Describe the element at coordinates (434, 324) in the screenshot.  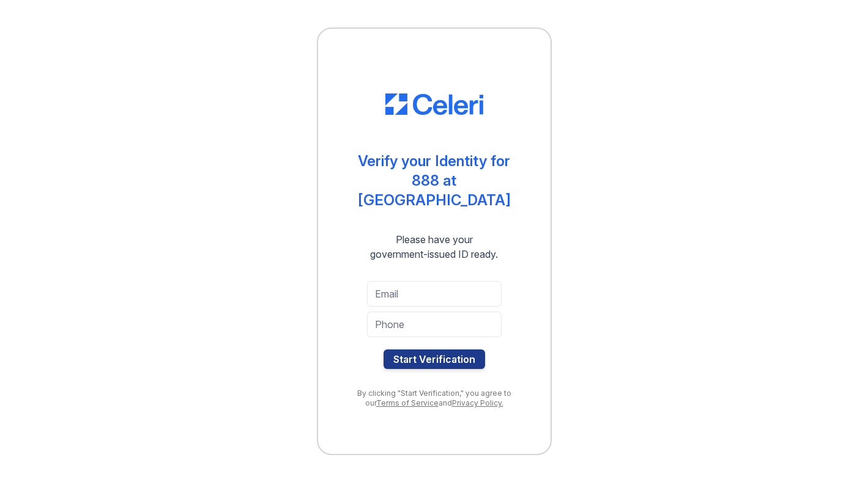
I see `input: Phone` at that location.